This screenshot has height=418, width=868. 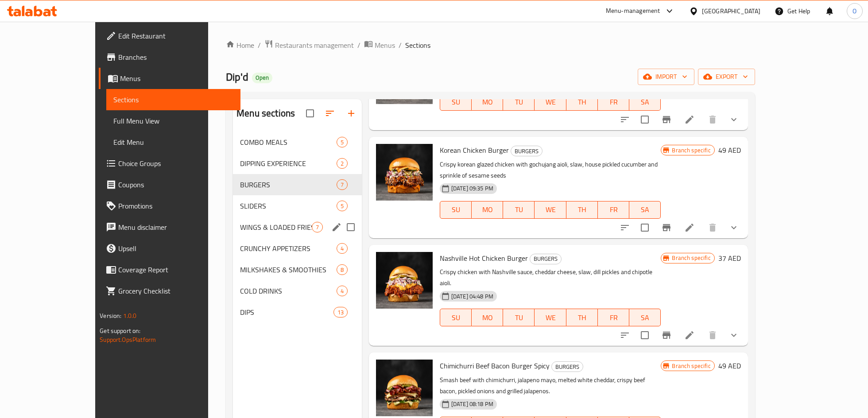 I want to click on button: FR, so click(x=613, y=102).